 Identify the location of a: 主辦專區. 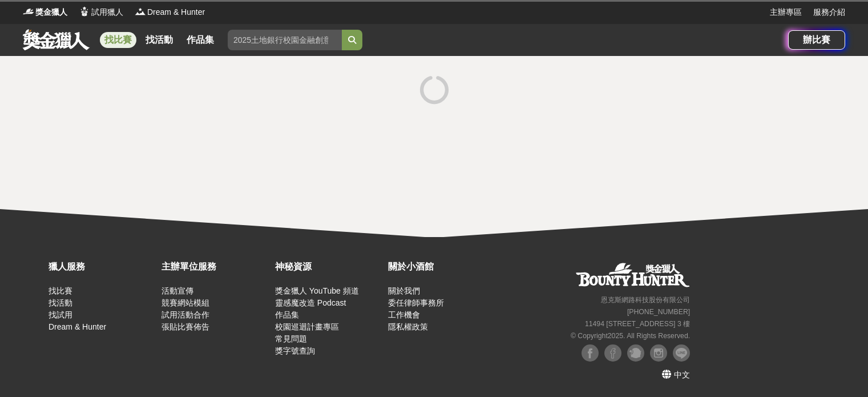
(786, 12).